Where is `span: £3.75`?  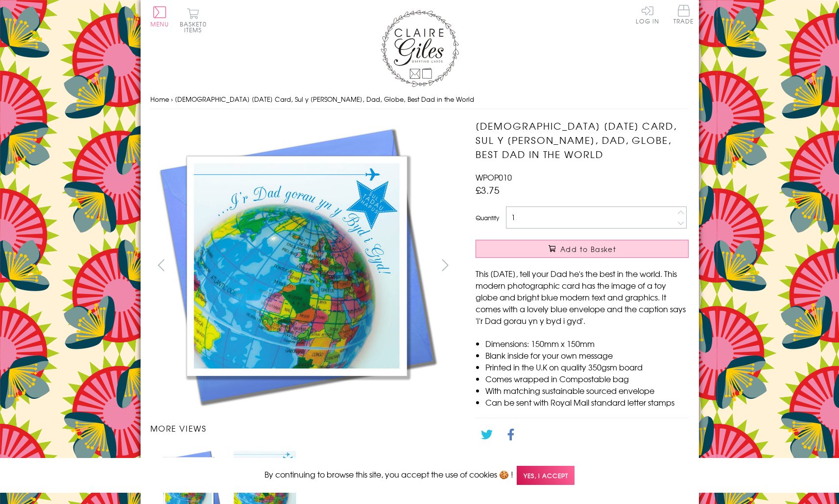
span: £3.75 is located at coordinates (487, 190).